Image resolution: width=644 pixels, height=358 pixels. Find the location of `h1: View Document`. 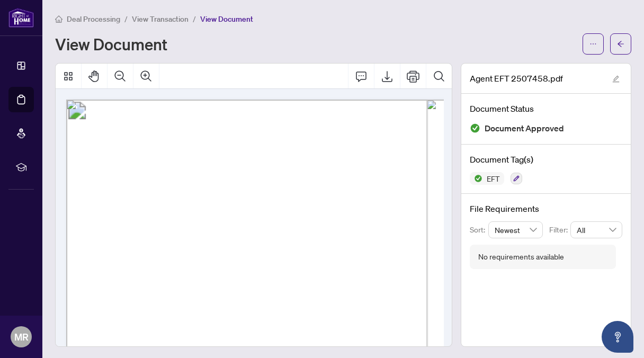

h1: View Document is located at coordinates (111, 44).